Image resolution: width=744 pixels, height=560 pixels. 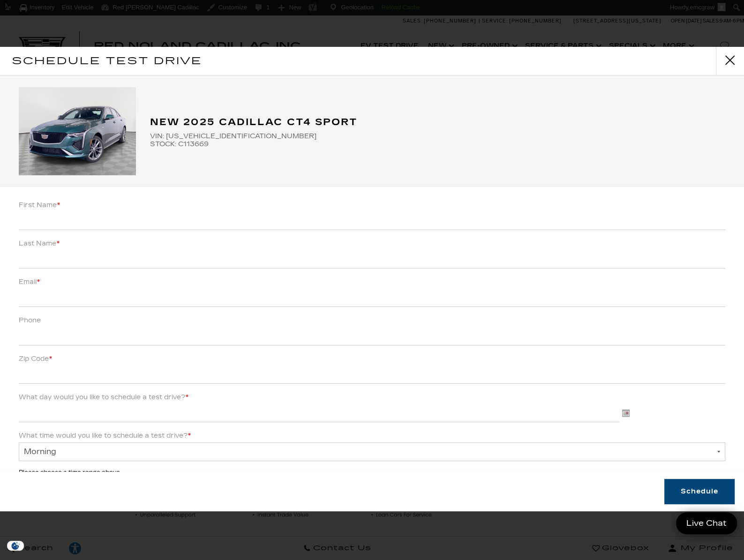 I want to click on span: Live Chat, so click(x=707, y=523).